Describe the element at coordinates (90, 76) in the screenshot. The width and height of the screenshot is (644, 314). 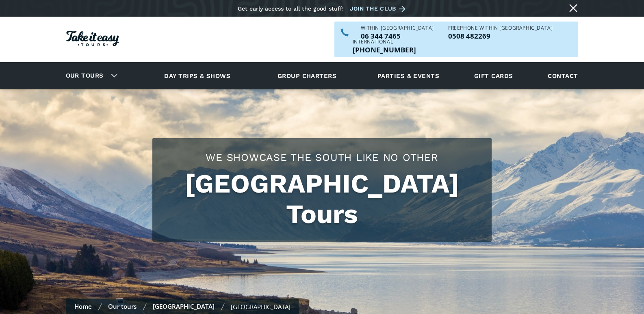
I see `div: Our tours` at that location.